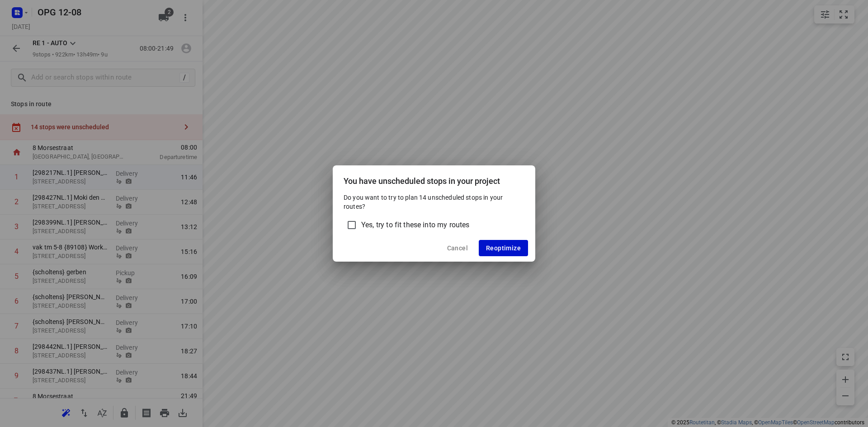  What do you see at coordinates (434, 179) in the screenshot?
I see `div: You have unscheduled stops in your project` at bounding box center [434, 179].